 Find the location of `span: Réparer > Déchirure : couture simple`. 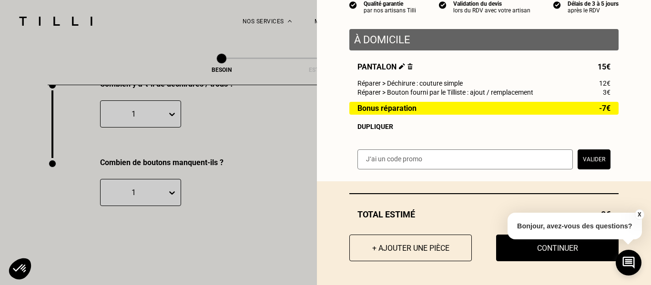

span: Réparer > Déchirure : couture simple is located at coordinates (410, 83).